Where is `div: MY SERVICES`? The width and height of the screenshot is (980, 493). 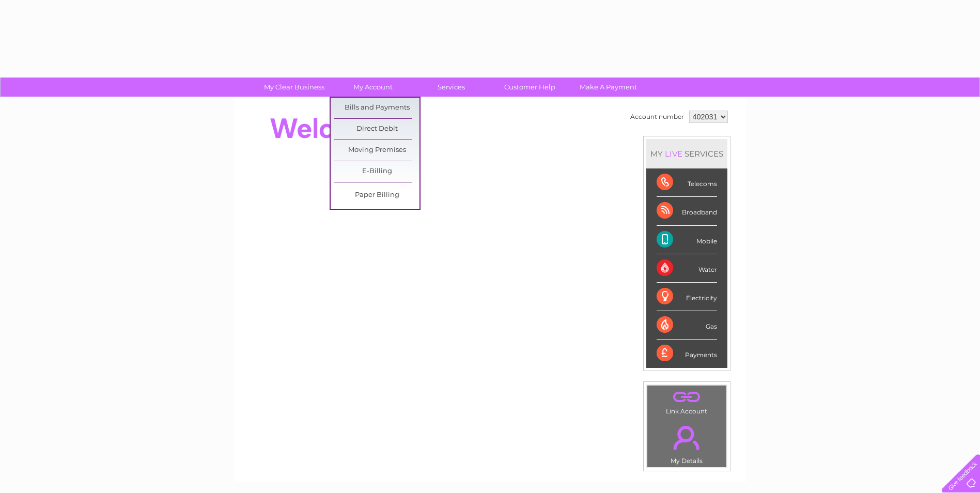 div: MY SERVICES is located at coordinates (687, 153).